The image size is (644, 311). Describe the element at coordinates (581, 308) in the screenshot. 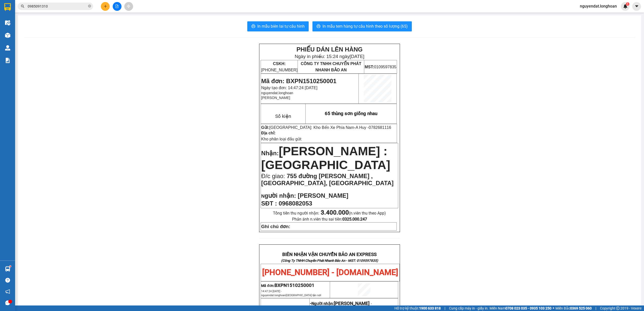

I see `strong: 0369 525 060` at that location.